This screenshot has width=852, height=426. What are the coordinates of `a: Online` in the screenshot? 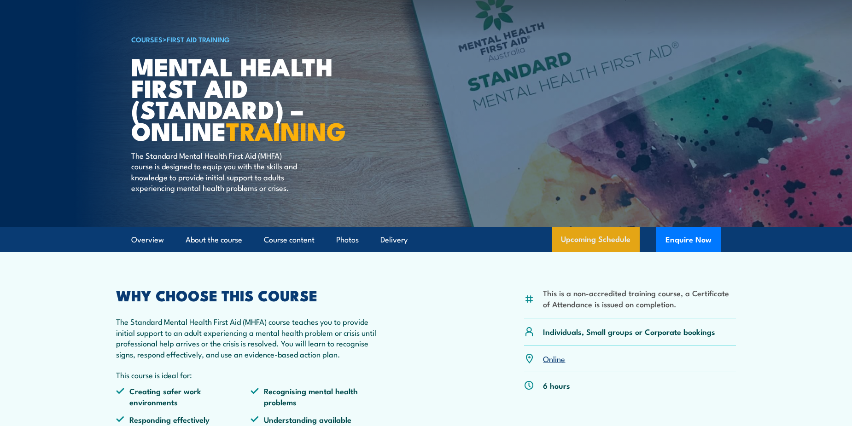 It's located at (554, 359).